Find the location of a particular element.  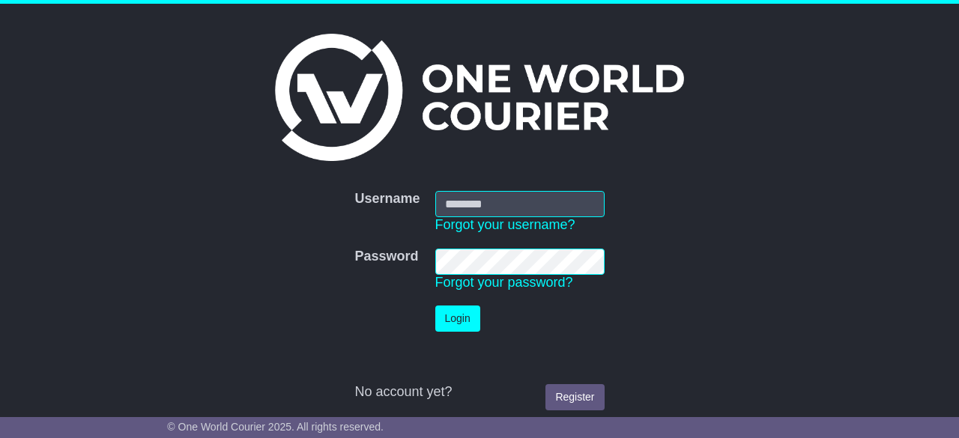

img: One World is located at coordinates (479, 97).